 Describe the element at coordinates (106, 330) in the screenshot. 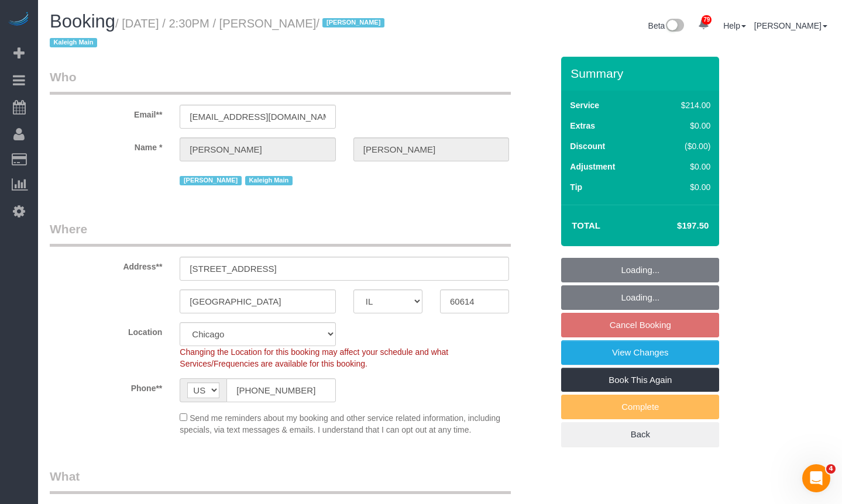

I see `label: Location` at that location.